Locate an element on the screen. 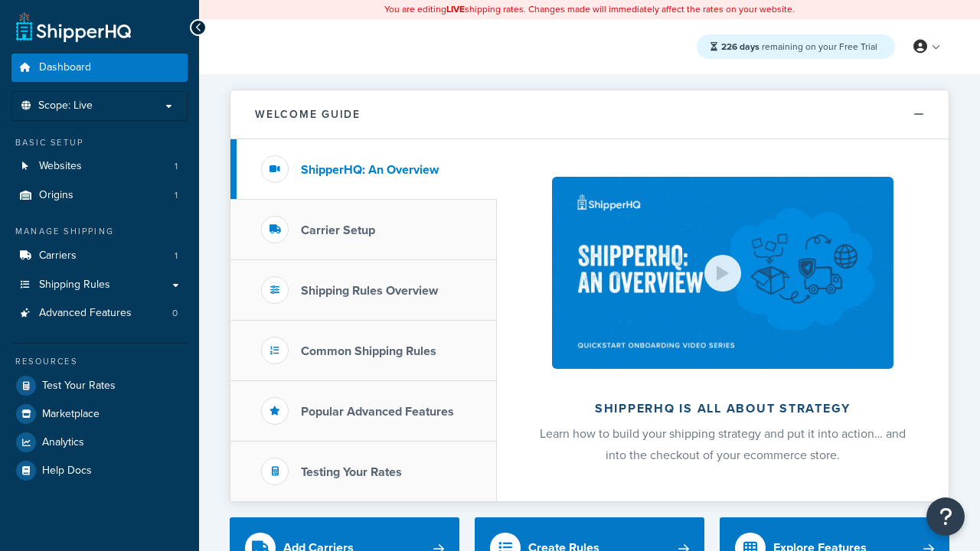  h2: ShipperHQ is all about strategy is located at coordinates (723, 409).